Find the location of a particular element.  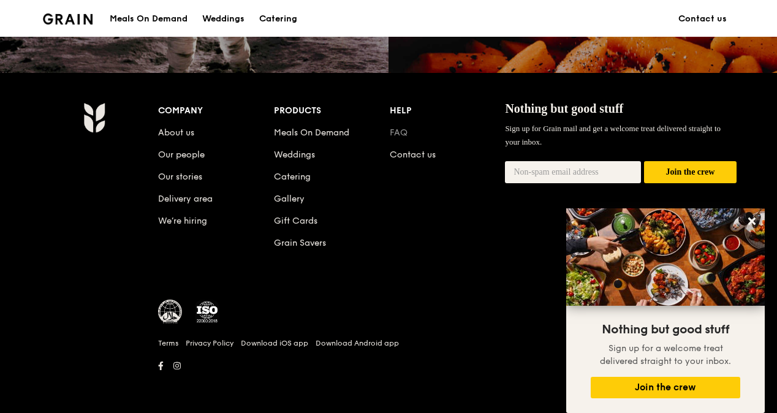

a: Delivery area is located at coordinates (185, 198).